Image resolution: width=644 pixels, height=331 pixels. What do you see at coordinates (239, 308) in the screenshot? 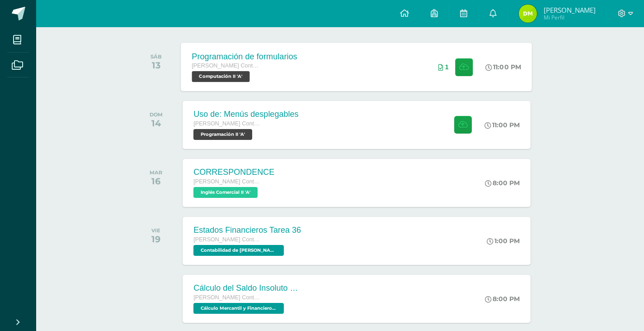
I see `span: Cálculo Mercantil y Financiero 'A'` at bounding box center [239, 308].